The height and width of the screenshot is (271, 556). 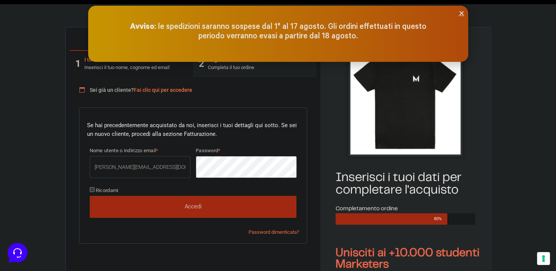 I want to click on span: Inizia una conversazione, so click(x=81, y=71).